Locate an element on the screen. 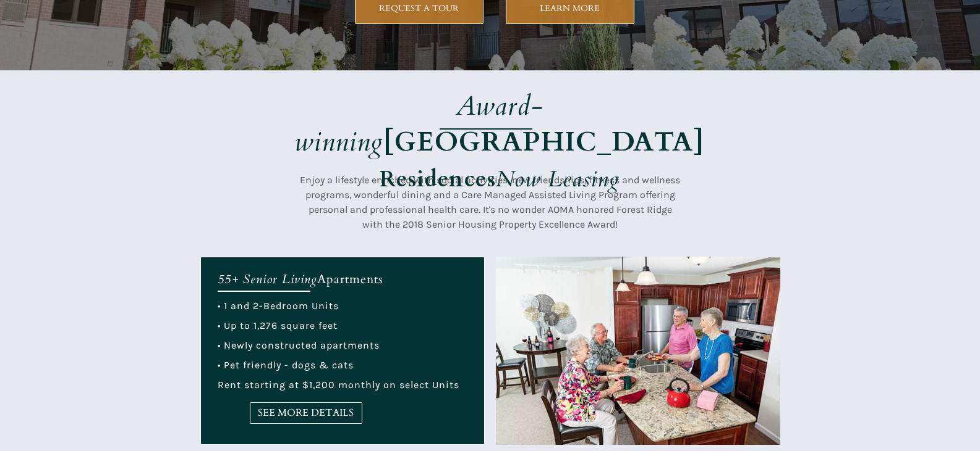 The image size is (980, 451). span: • Newly constructed apartments is located at coordinates (299, 345).